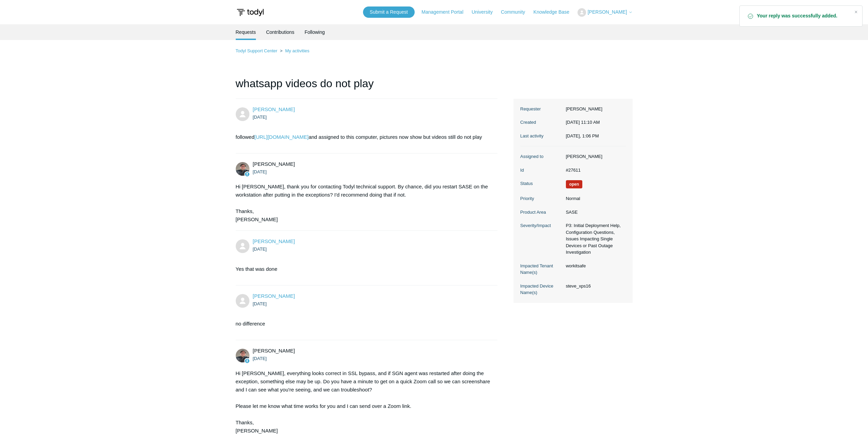  Describe the element at coordinates (281, 32) in the screenshot. I see `a: Contributions` at that location.